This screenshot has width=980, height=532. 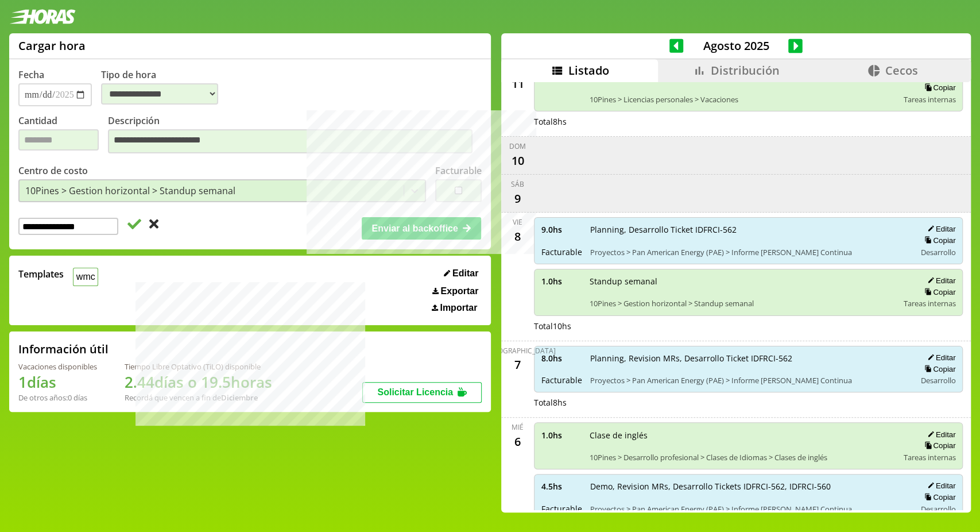 What do you see at coordinates (742, 434) in the screenshot?
I see `span: Clase de inglés` at bounding box center [742, 434].